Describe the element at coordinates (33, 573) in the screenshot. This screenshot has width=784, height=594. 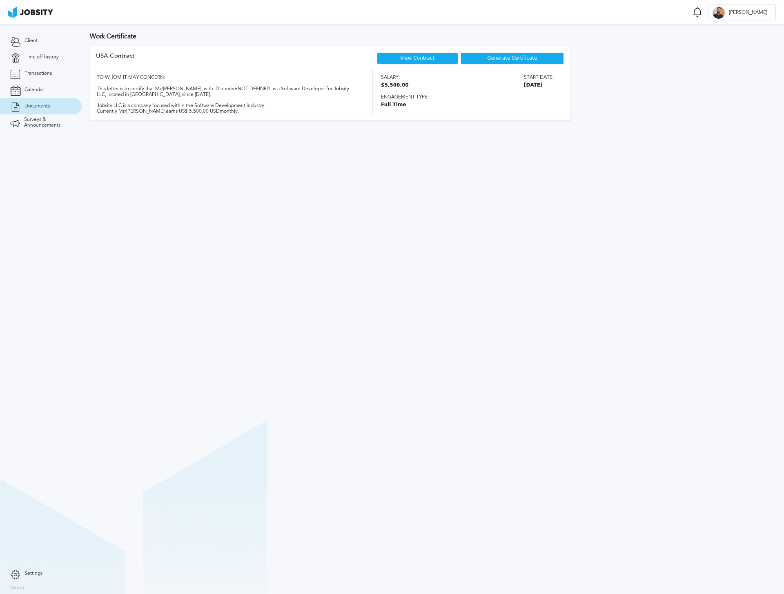
I see `span: Settings` at that location.